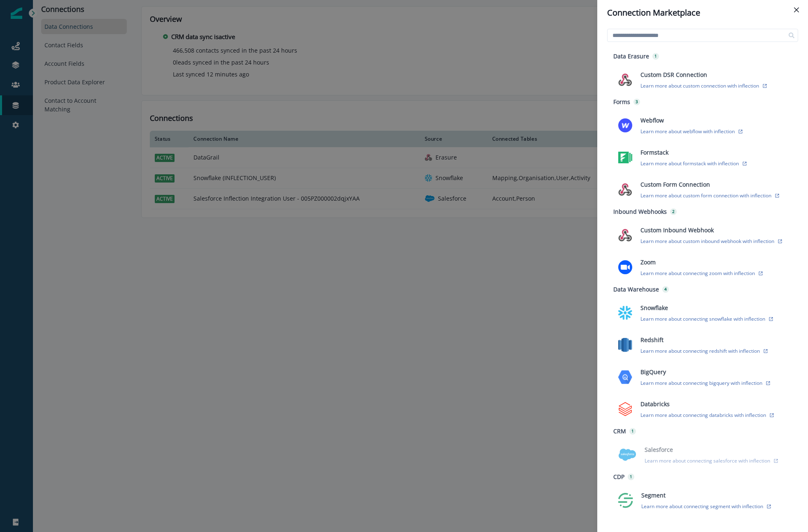  What do you see at coordinates (693, 163) in the screenshot?
I see `button: Learn more about formstack with inflection` at bounding box center [693, 163].